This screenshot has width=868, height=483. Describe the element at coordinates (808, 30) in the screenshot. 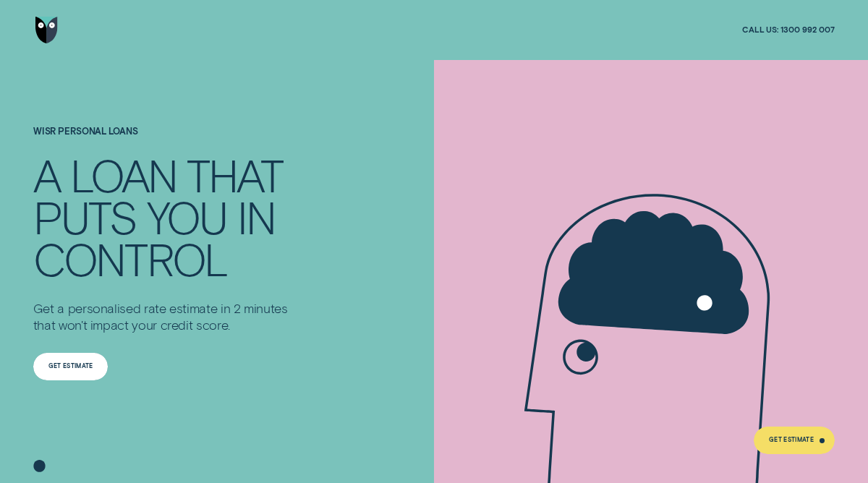

I see `span: 1300 992 007` at that location.